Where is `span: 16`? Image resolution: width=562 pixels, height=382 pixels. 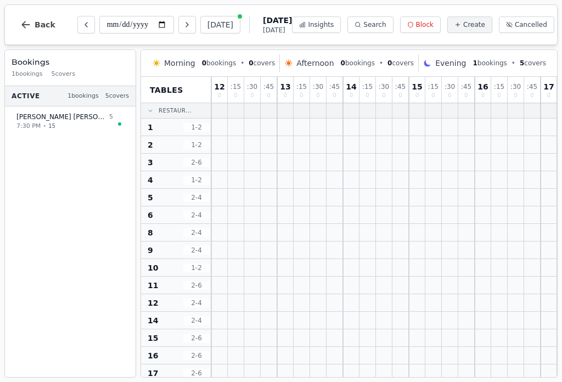
span: 16 is located at coordinates (482, 87).